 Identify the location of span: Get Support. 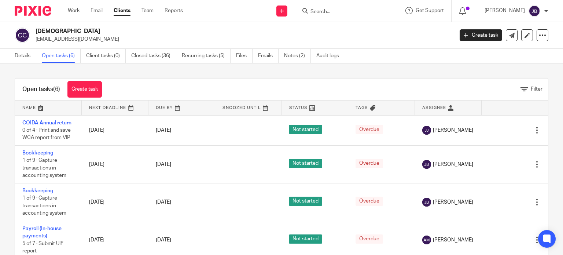
(430, 11).